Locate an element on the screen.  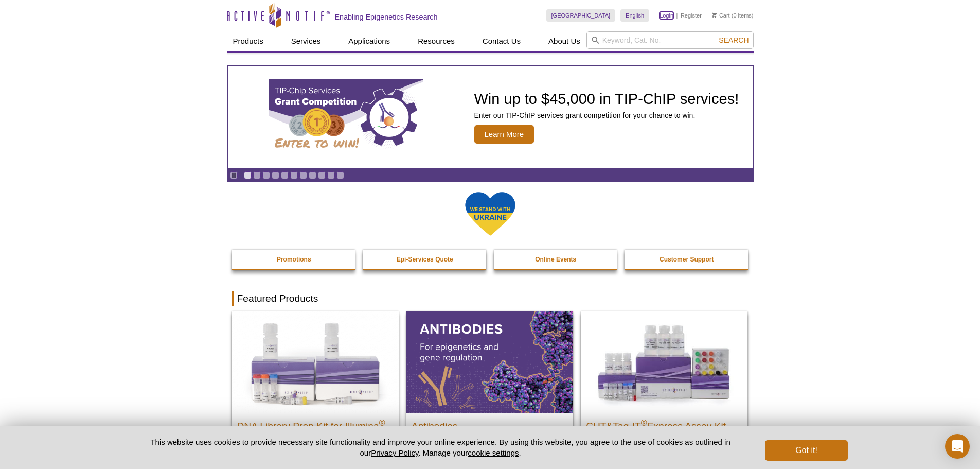
img: CUT&Tag-IT® Express Assay Kit is located at coordinates (664, 362).